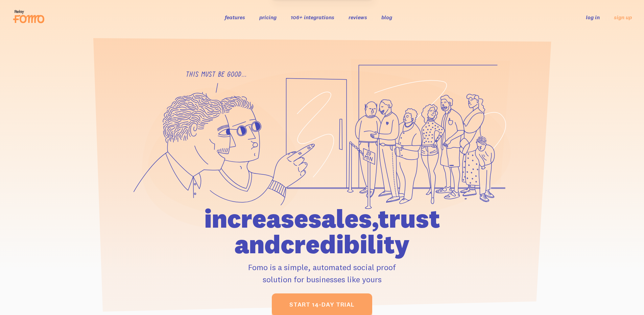 This screenshot has width=644, height=315. What do you see at coordinates (322, 273) in the screenshot?
I see `p: Fomo is a simple, automated social proof solution for businesses like yours` at bounding box center [322, 273].